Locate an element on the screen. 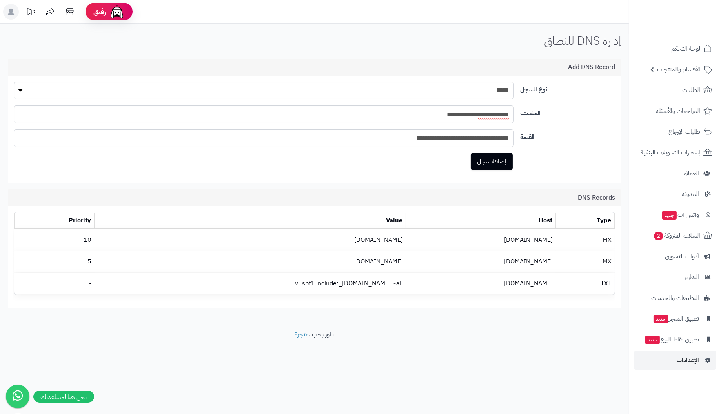 Image resolution: width=721 pixels, height=414 pixels. button: إضافة سجل is located at coordinates (492, 162).